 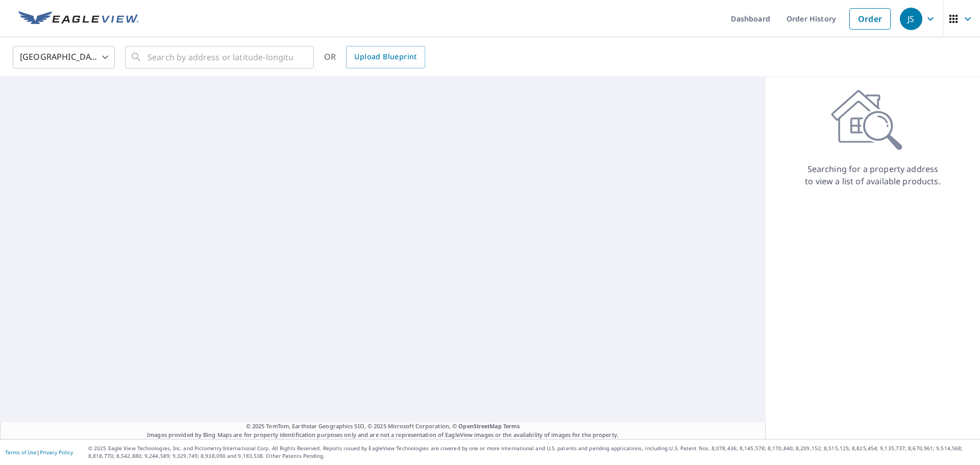 What do you see at coordinates (870, 19) in the screenshot?
I see `a: Order` at bounding box center [870, 19].